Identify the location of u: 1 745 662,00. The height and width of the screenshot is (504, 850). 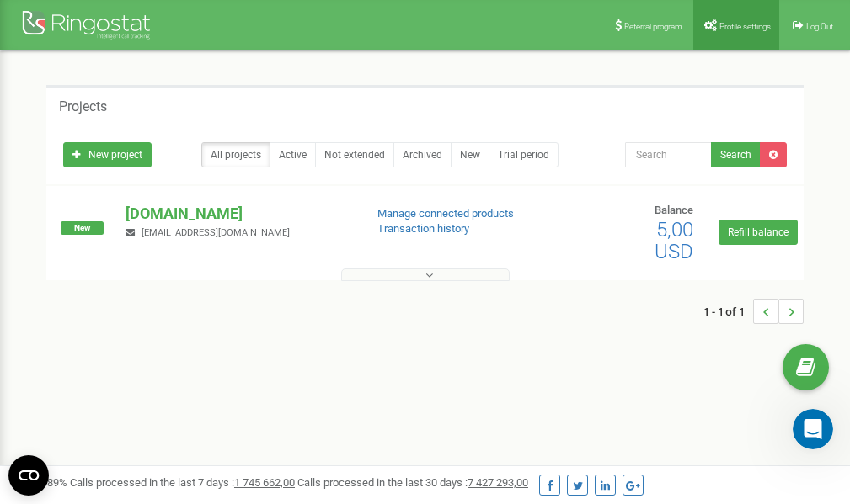
(265, 482).